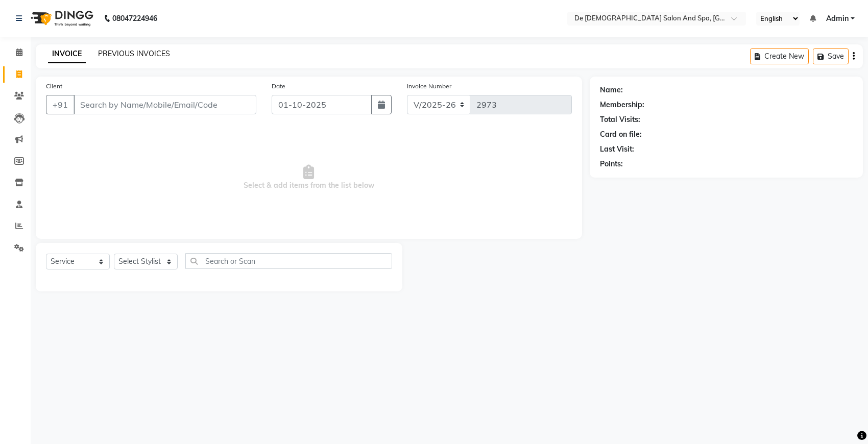  I want to click on b: 08047224946, so click(135, 18).